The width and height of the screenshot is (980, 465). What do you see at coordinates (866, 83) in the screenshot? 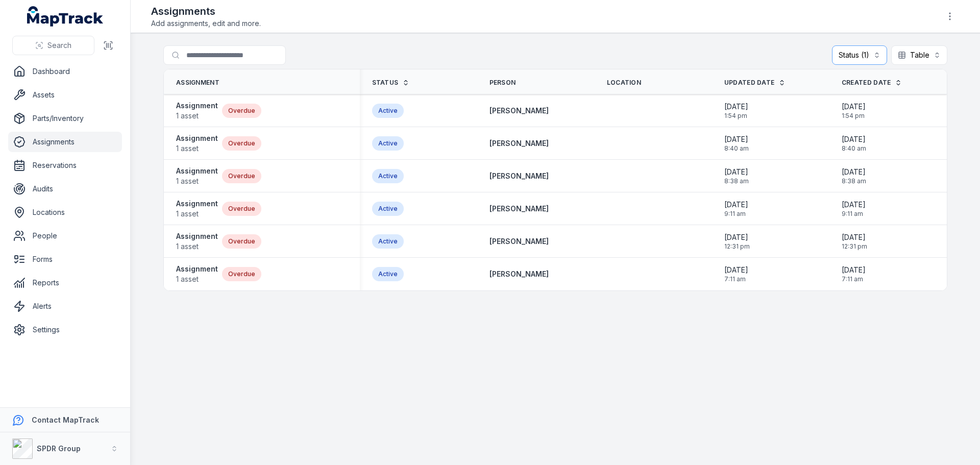
I see `span: Created Date` at bounding box center [866, 83].